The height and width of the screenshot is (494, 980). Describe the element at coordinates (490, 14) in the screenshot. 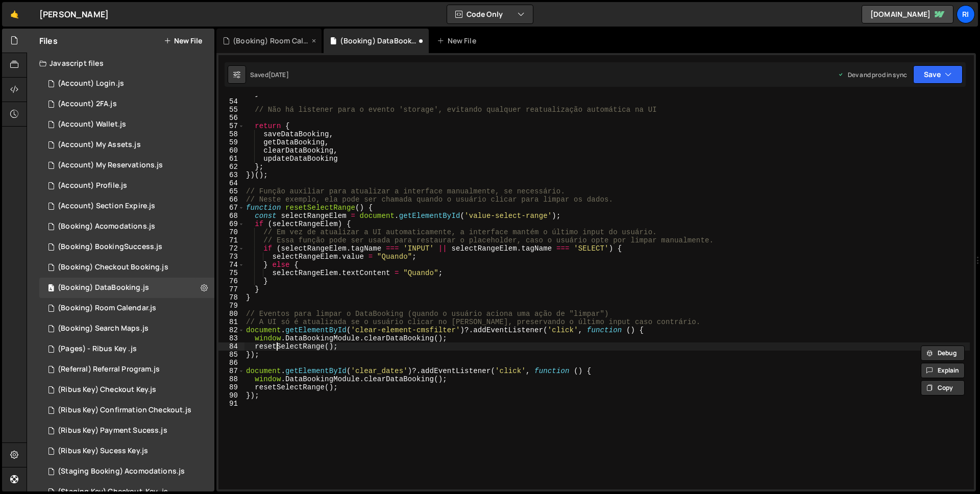

I see `button: Code Only` at that location.